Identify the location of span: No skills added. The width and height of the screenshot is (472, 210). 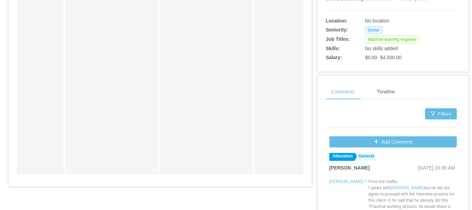
(381, 48).